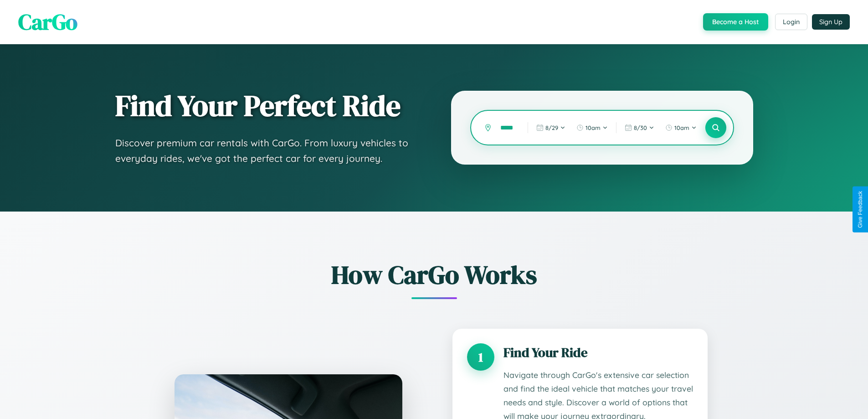  What do you see at coordinates (736, 22) in the screenshot?
I see `button: Become a Host` at bounding box center [736, 22].